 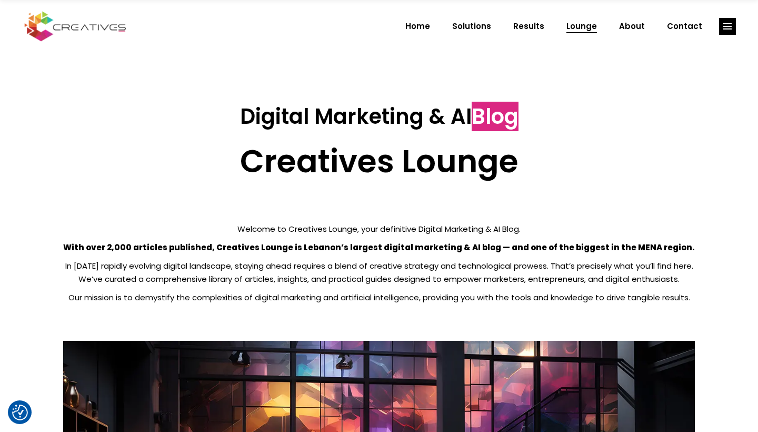 What do you see at coordinates (75, 26) in the screenshot?
I see `img: Creatives` at bounding box center [75, 26].